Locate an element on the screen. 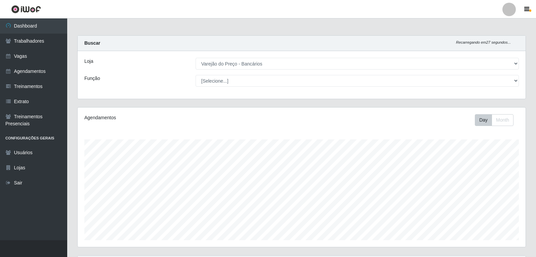 The height and width of the screenshot is (257, 536). button: Day is located at coordinates (483, 120).